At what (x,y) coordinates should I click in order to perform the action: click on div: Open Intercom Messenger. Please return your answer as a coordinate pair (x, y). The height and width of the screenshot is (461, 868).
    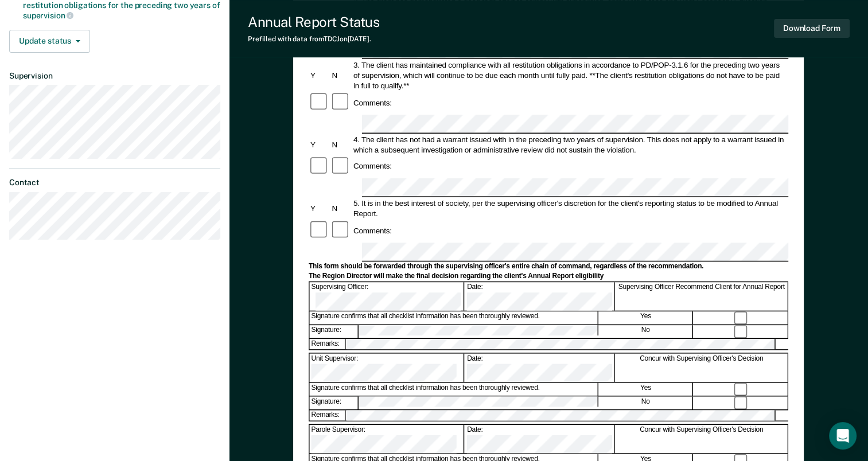
    Looking at the image, I should click on (843, 436).